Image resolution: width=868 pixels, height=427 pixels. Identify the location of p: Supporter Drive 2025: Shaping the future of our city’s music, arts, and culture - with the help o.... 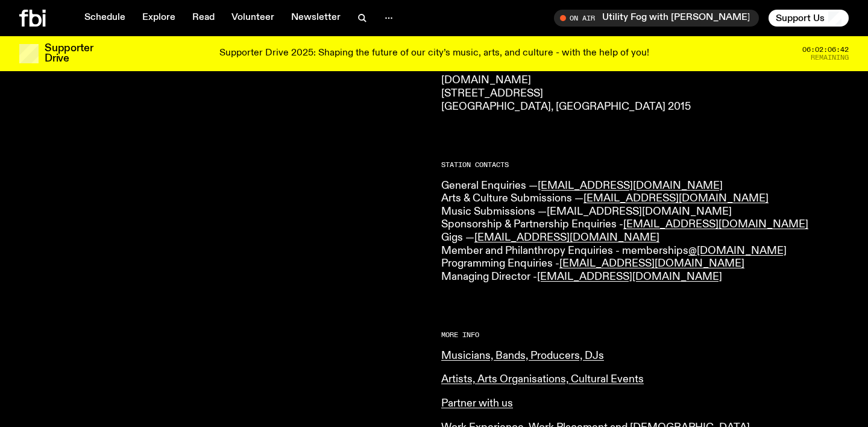
(434, 54).